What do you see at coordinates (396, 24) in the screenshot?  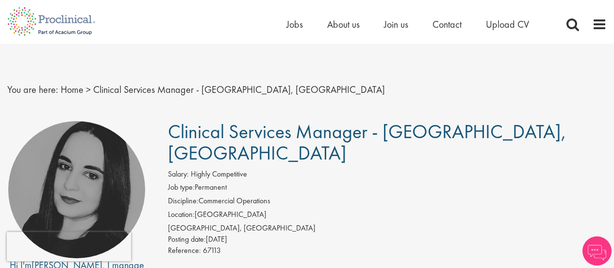 I see `a: Join us` at bounding box center [396, 24].